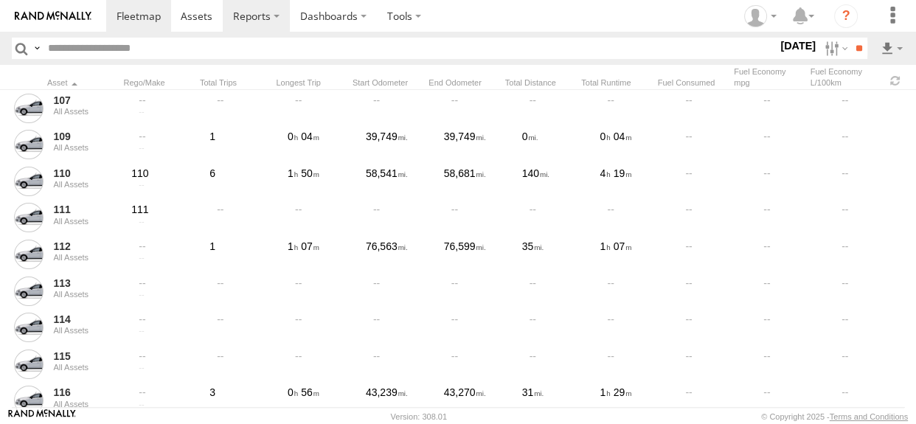 This screenshot has width=916, height=424. I want to click on span: 50, so click(310, 173).